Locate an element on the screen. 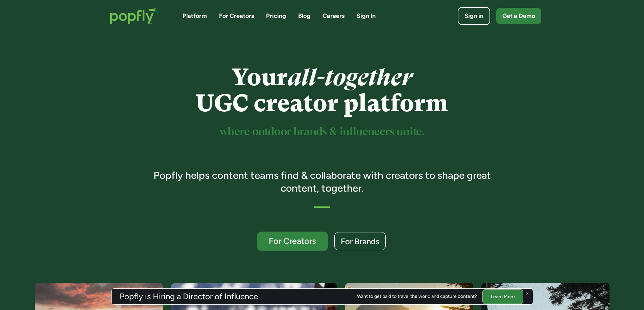 The image size is (644, 310). a: Pricing is located at coordinates (276, 16).